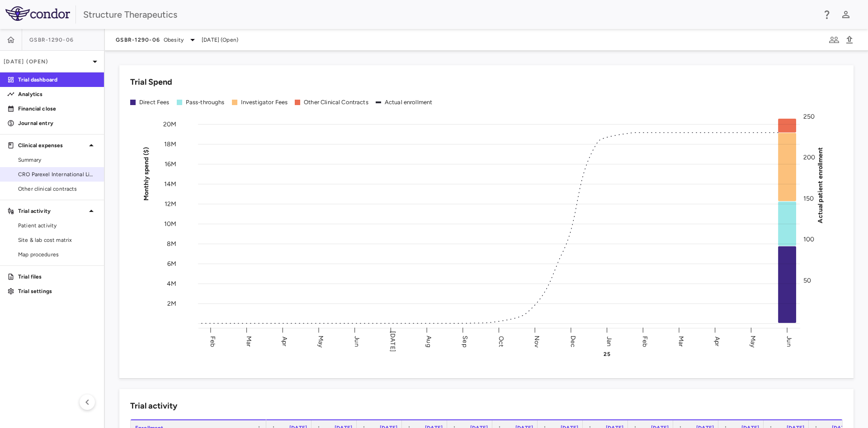 The image size is (868, 428). I want to click on h6: Trial activity, so click(154, 405).